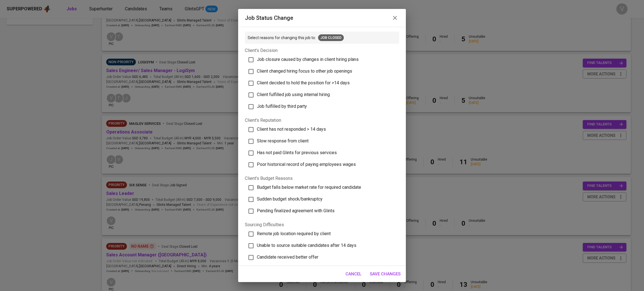 This screenshot has height=291, width=644. Describe the element at coordinates (297, 153) in the screenshot. I see `span: Has not paid Glints for previous services` at that location.